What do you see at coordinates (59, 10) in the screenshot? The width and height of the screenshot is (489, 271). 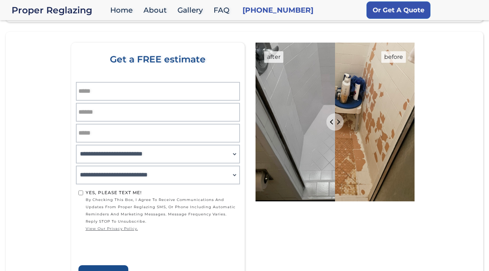 I see `a: home` at bounding box center [59, 10].